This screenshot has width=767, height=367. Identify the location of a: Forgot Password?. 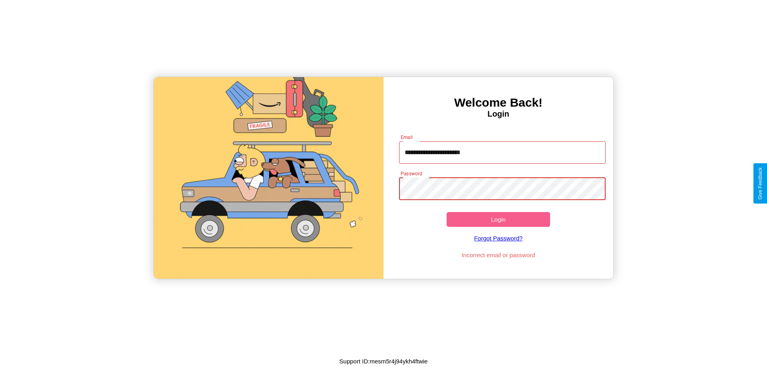
(499, 238).